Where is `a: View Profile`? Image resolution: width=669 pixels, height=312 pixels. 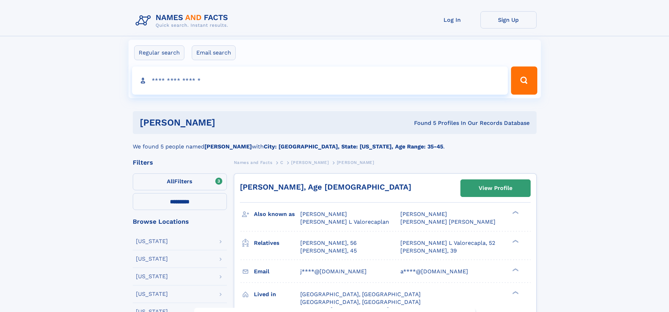
a: View Profile is located at coordinates (496, 188).